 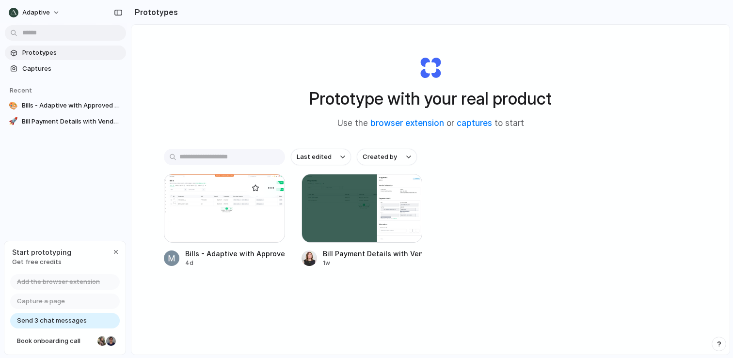 What do you see at coordinates (235, 254) in the screenshot?
I see `div: Bills - Adaptive with Approved Tab` at bounding box center [235, 254].